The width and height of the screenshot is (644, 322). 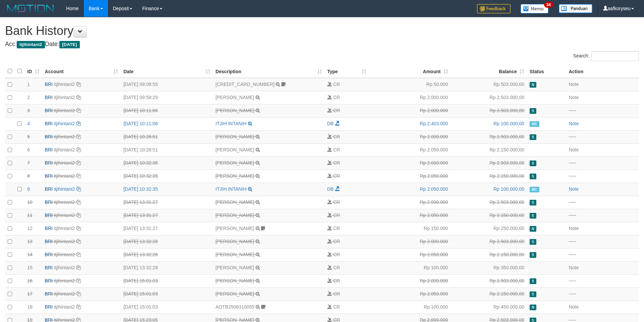 What do you see at coordinates (30, 281) in the screenshot?
I see `span: 16` at bounding box center [30, 281].